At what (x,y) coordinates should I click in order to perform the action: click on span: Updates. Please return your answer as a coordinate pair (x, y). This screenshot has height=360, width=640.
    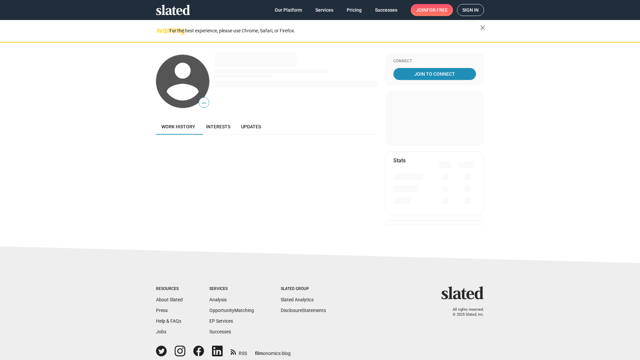
    Looking at the image, I should click on (251, 127).